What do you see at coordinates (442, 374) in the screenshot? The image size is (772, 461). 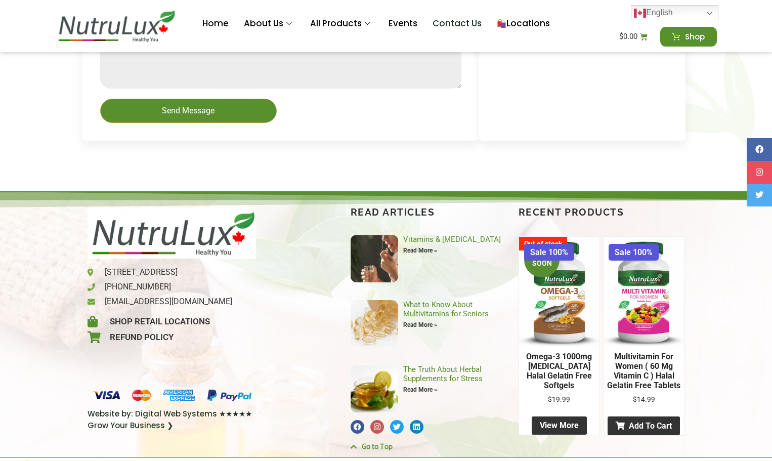 I see `a: The Truth About Herbal Supplements for Stress` at bounding box center [442, 374].